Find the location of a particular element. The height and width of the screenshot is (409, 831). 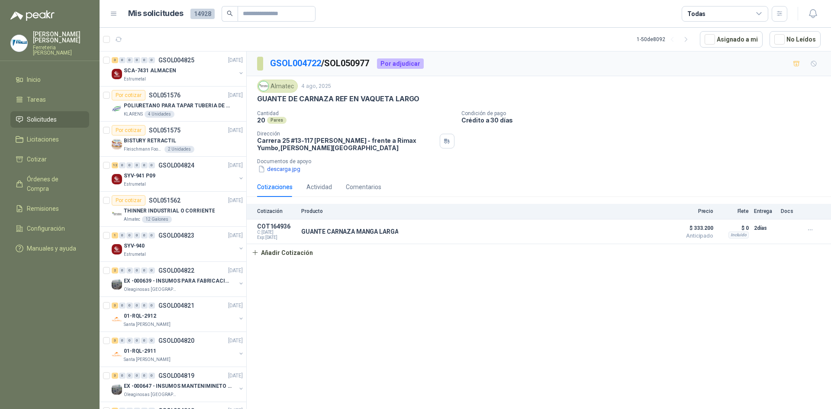

div: Por adjudicar is located at coordinates (400, 64).